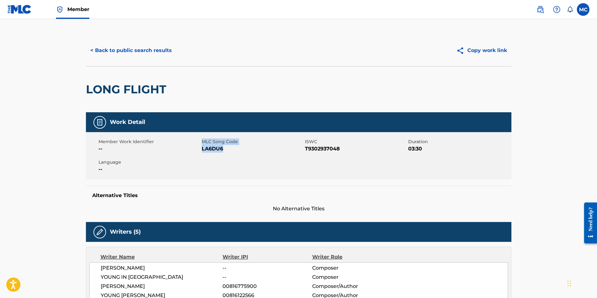 The height and width of the screenshot is (298, 597). What do you see at coordinates (128, 89) in the screenshot?
I see `h2: LONG FLIGHT` at bounding box center [128, 89].